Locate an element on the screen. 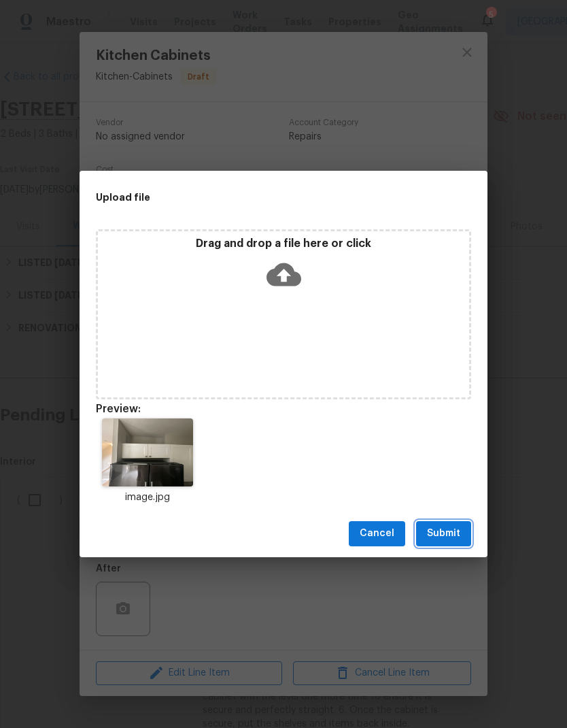  span: Submit is located at coordinates (443, 534).